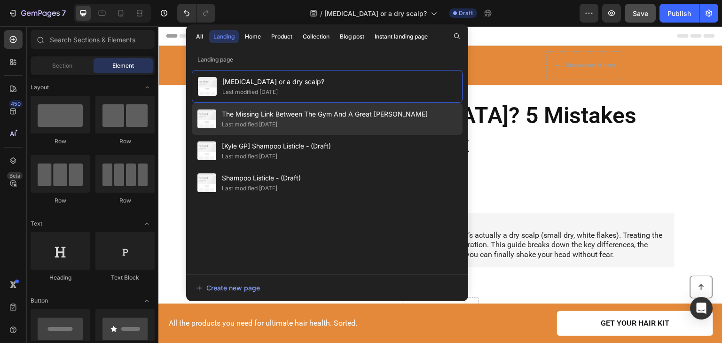 The height and width of the screenshot is (343, 722). I want to click on p: All the products you need for ultimate hair health. Sorted., so click(146, 297).